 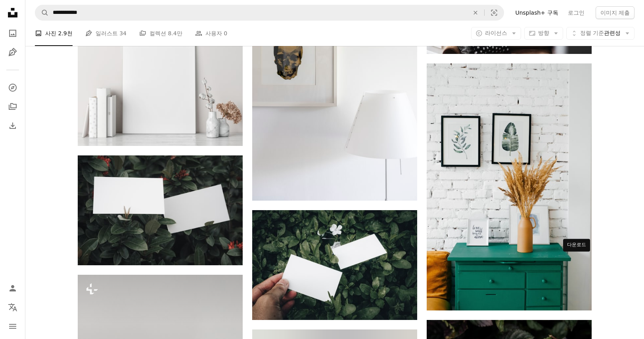 I want to click on button: 정렬 기준관련성, so click(x=600, y=33).